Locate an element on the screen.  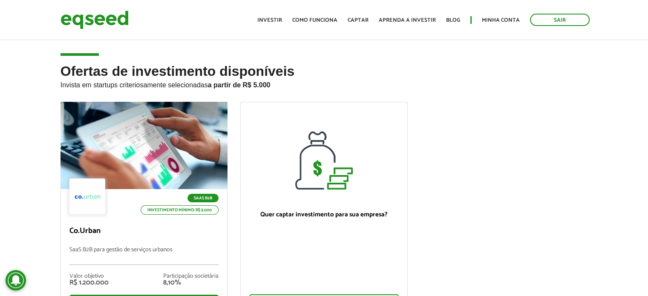
a: Como funciona is located at coordinates (315, 20).